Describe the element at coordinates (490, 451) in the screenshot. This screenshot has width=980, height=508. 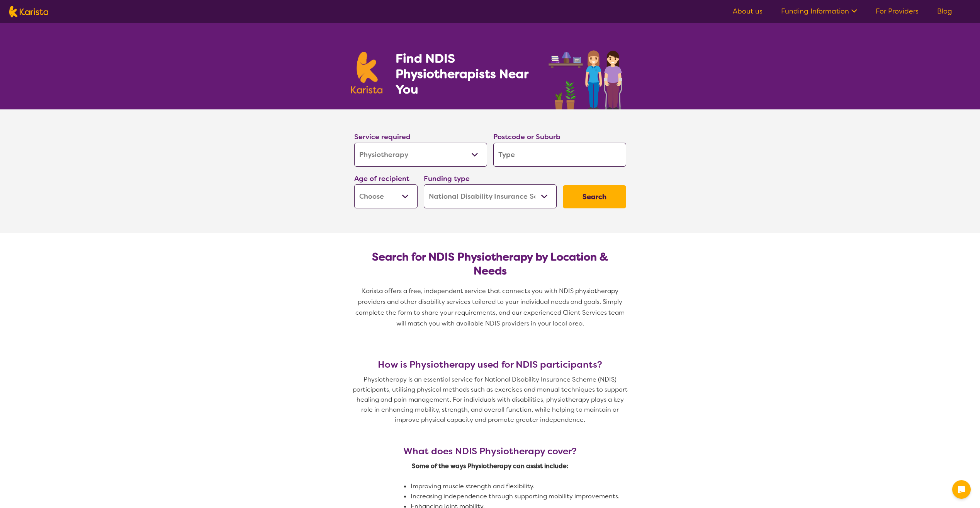
I see `h3: What does NDIS Physiotherapy cover?` at that location.